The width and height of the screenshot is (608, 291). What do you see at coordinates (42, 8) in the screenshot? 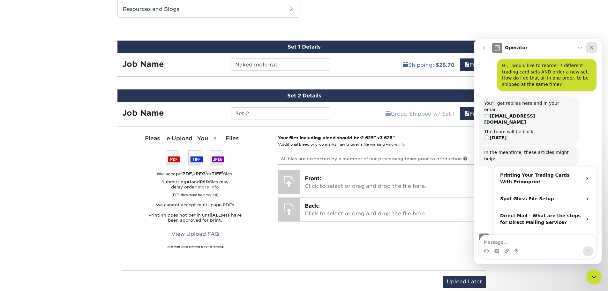
I see `h1: Operator` at bounding box center [42, 8].